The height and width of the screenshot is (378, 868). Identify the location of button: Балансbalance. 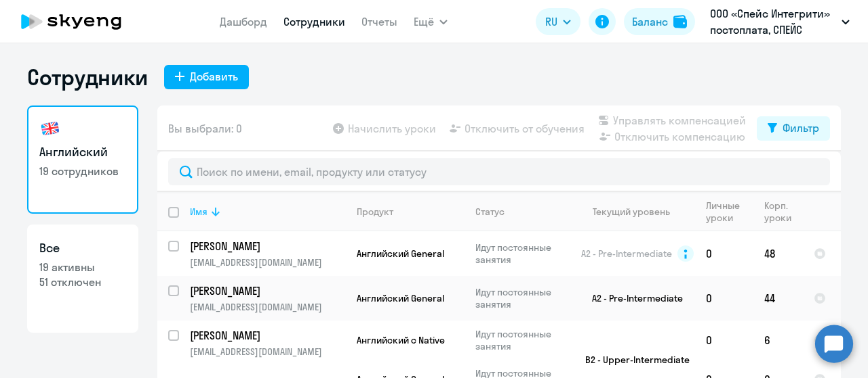
(659, 21).